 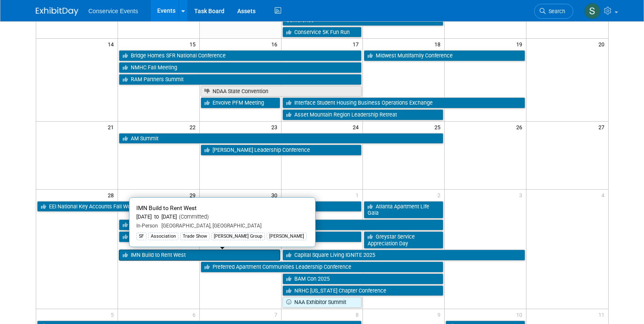 I want to click on span: 4, so click(x=604, y=195).